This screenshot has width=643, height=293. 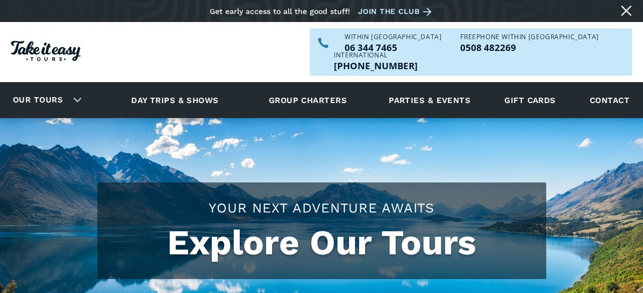 What do you see at coordinates (626, 11) in the screenshot?
I see `a: Close message` at bounding box center [626, 11].